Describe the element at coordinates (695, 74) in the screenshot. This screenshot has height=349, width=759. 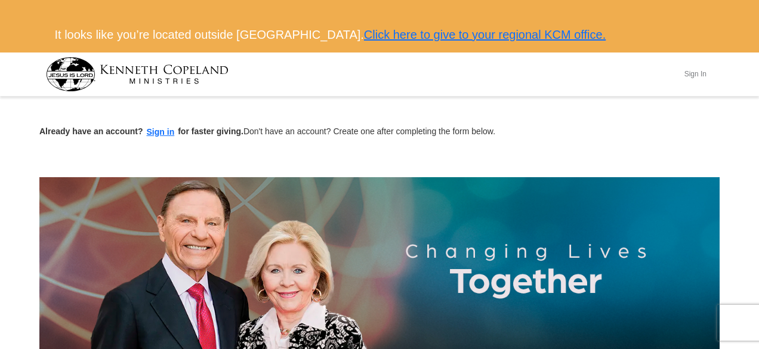
I see `button: Sign In` at that location.